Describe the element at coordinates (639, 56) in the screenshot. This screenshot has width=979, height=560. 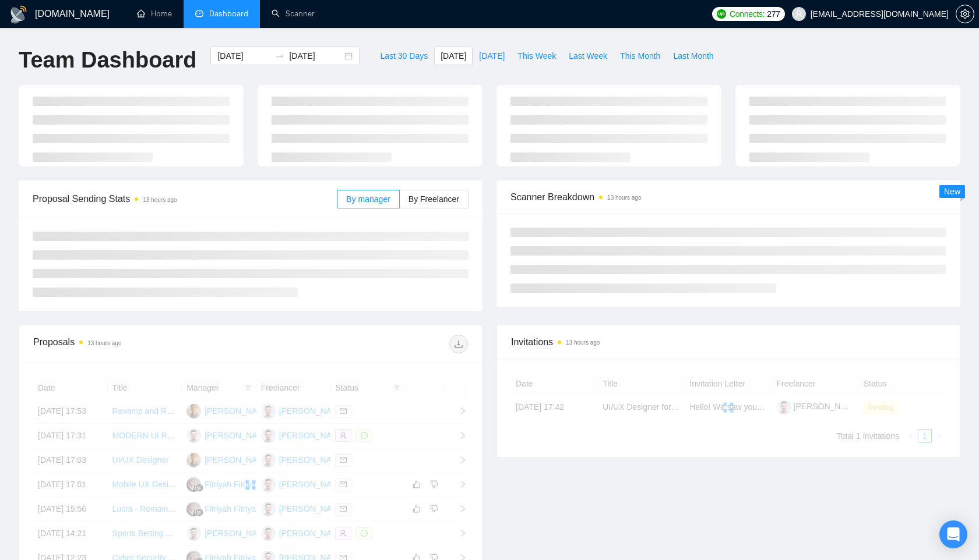
I see `span: This Month` at that location.